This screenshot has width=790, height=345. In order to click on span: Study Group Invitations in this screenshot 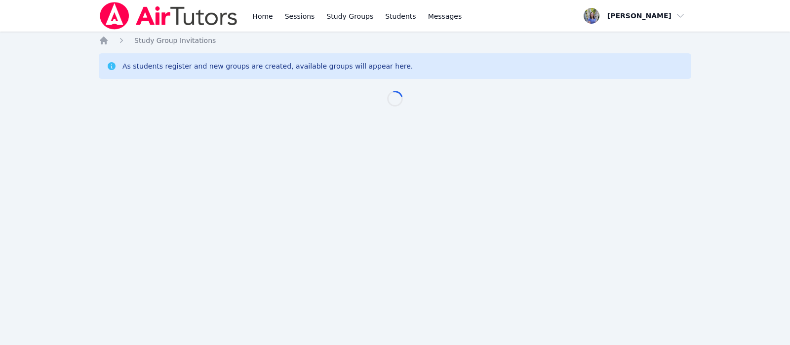, I will do `click(175, 41)`.